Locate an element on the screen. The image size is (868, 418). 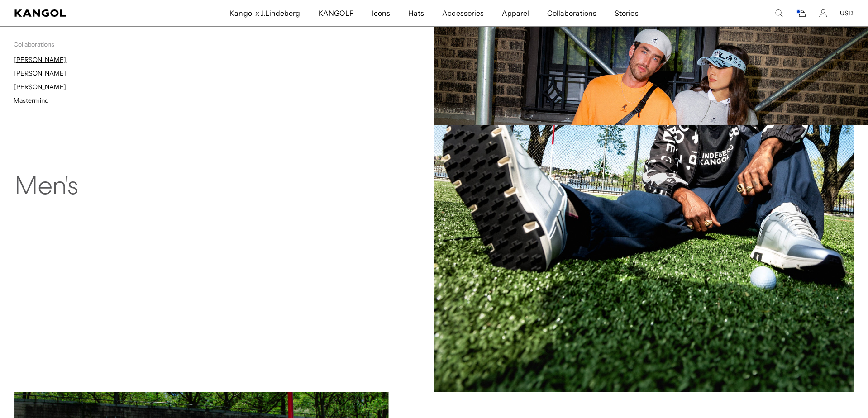
a: Mastermind is located at coordinates (31, 100).